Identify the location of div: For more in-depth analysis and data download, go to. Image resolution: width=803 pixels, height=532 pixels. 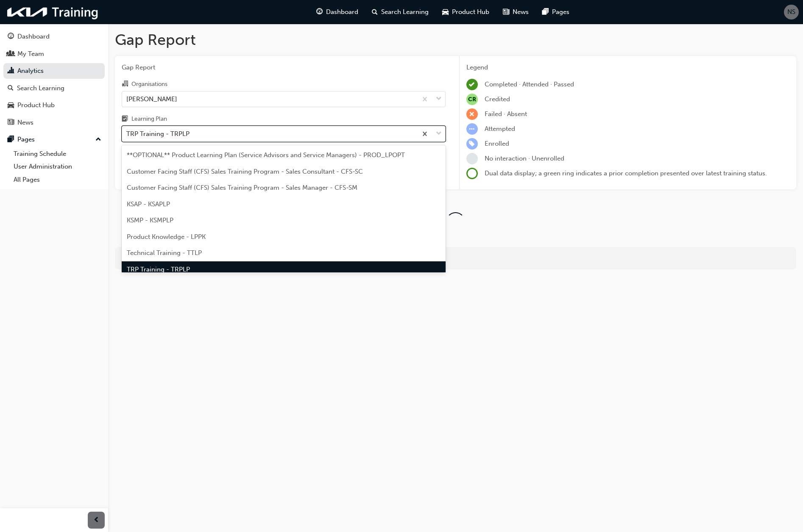
(456, 258).